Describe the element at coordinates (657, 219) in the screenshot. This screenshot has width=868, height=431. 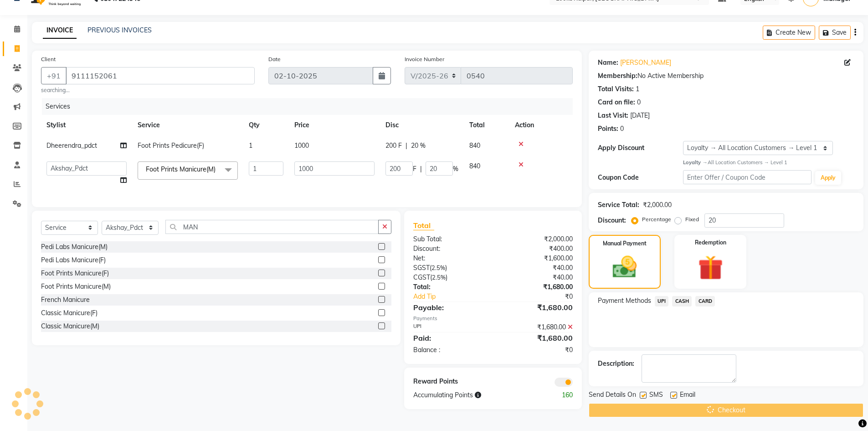
I see `label: Percentage` at that location.